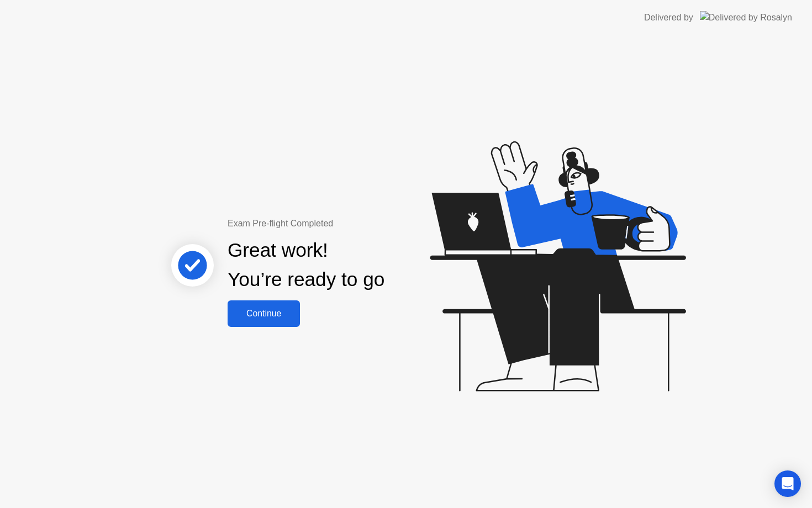  Describe the element at coordinates (341, 224) in the screenshot. I see `div: Exam Pre-flight Completed` at that location.